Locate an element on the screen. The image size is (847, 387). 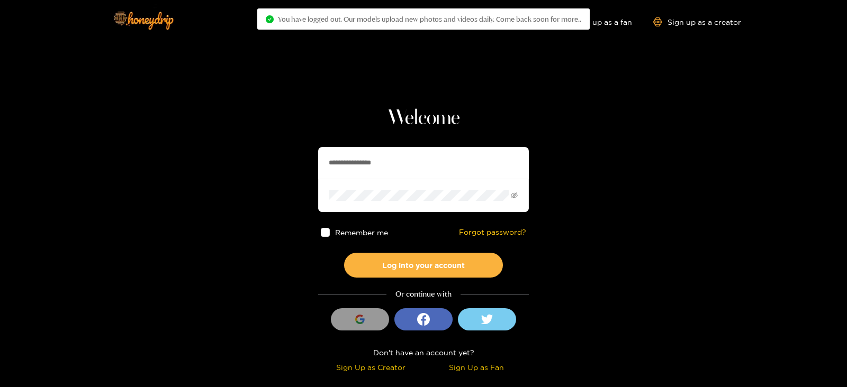
h1: Welcome is located at coordinates (423, 119).